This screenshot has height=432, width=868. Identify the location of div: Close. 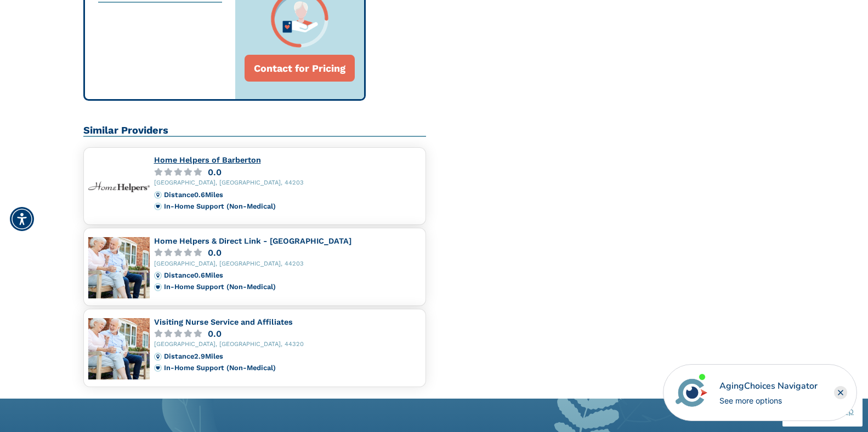
(841, 393).